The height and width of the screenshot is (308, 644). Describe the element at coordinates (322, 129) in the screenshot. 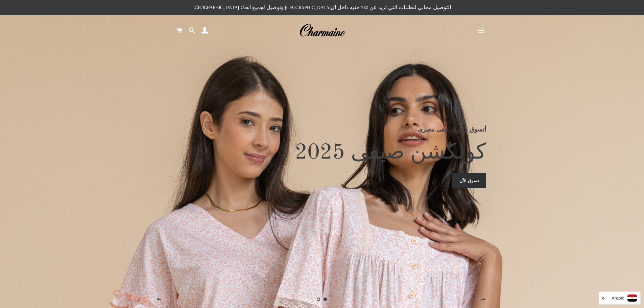

I see `p: أتسوق مصرى ,تبقى مصرى` at that location.